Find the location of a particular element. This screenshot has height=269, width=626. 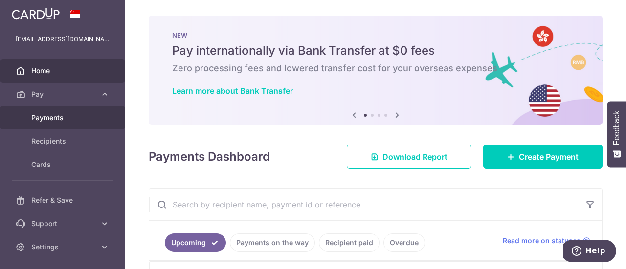

a: Overdue is located at coordinates (404, 243).